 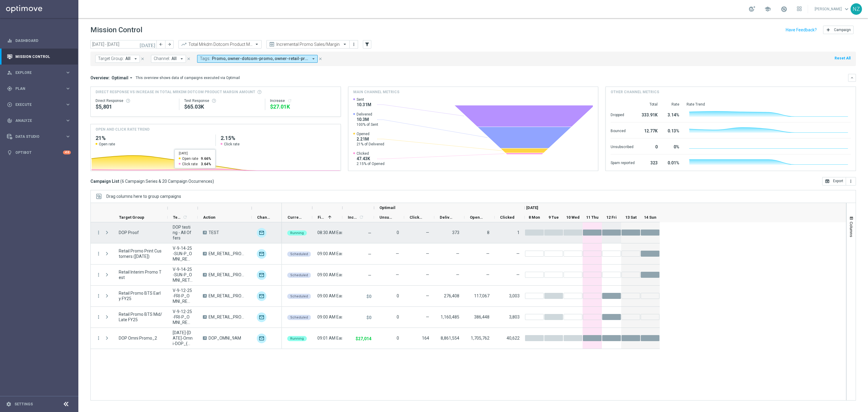 What do you see at coordinates (135, 101) in the screenshot?
I see `div: Direct Response` at bounding box center [135, 101].